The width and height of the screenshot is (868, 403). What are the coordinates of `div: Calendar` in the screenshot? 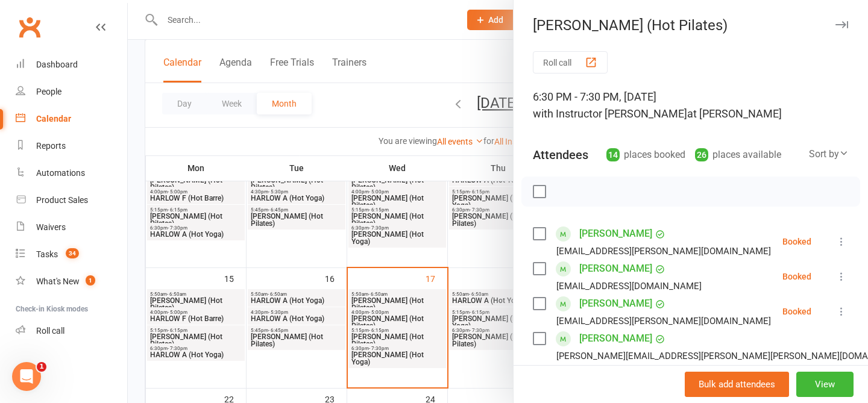 It's located at (53, 118).